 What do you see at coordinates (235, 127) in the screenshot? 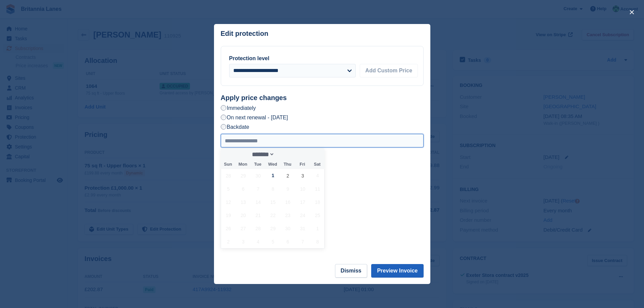
I see `label: Backdate` at bounding box center [235, 127].